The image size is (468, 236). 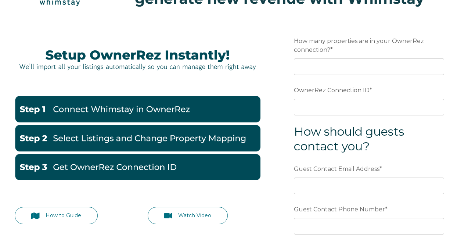 I want to click on span: How many properties are in your OwnerRez connection?, so click(x=359, y=45).